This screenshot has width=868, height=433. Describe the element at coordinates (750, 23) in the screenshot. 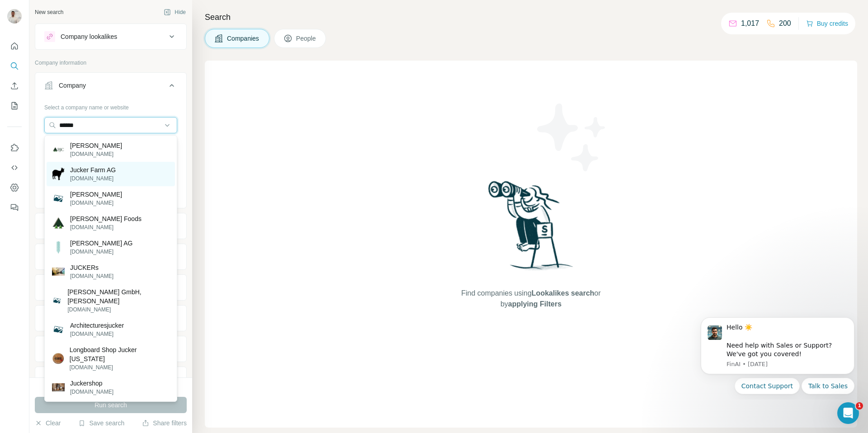

I see `p: 1,017` at that location.